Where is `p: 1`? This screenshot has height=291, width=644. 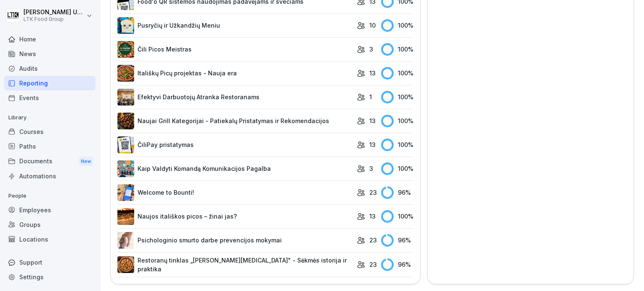 p: 1 is located at coordinates (371, 97).